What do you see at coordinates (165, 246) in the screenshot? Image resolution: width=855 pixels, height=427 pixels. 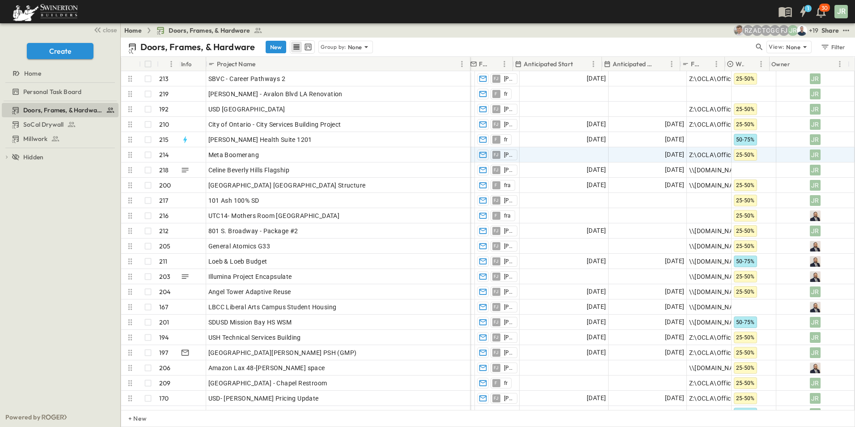 I see `p: 205` at bounding box center [165, 246].